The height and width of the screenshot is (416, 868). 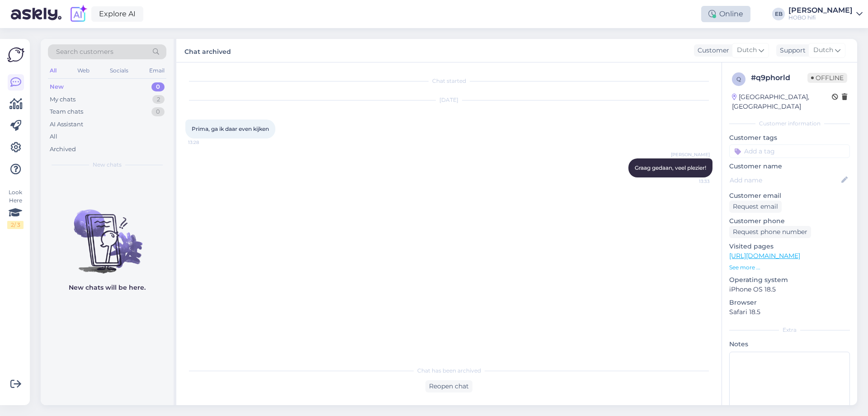 What do you see at coordinates (157, 70) in the screenshot?
I see `div: Email` at bounding box center [157, 70].